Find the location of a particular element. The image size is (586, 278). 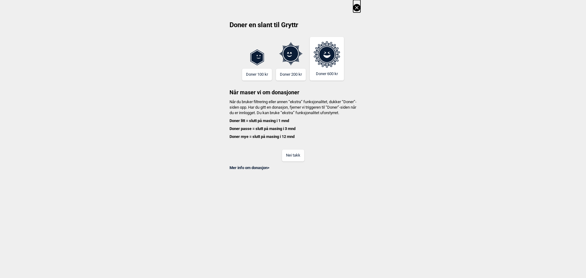

h4: Når du bruker filtrering eller annen “ekstra” funksjonalitet, dukker “Doner”-siden opp. Har du gi... is located at coordinates (293, 119).